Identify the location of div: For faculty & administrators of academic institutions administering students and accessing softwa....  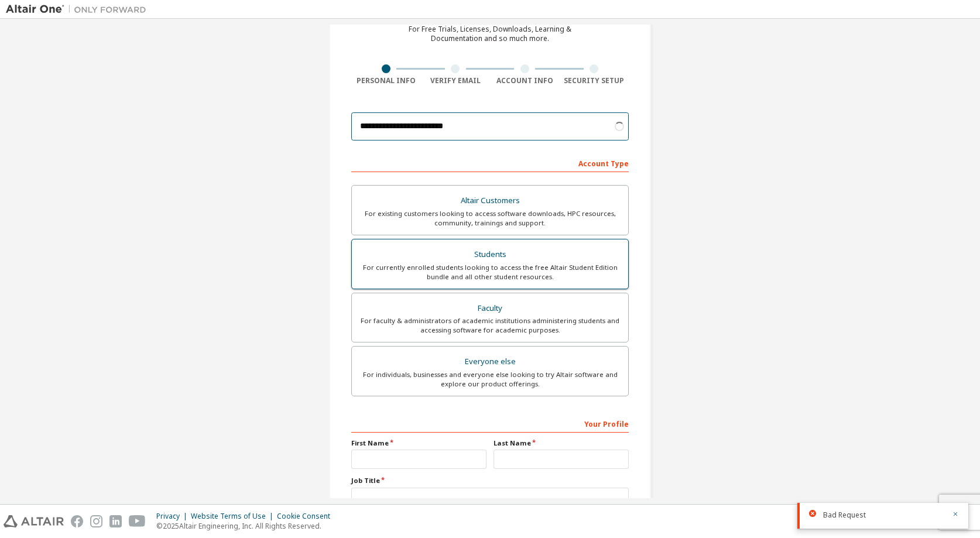
(490, 326).